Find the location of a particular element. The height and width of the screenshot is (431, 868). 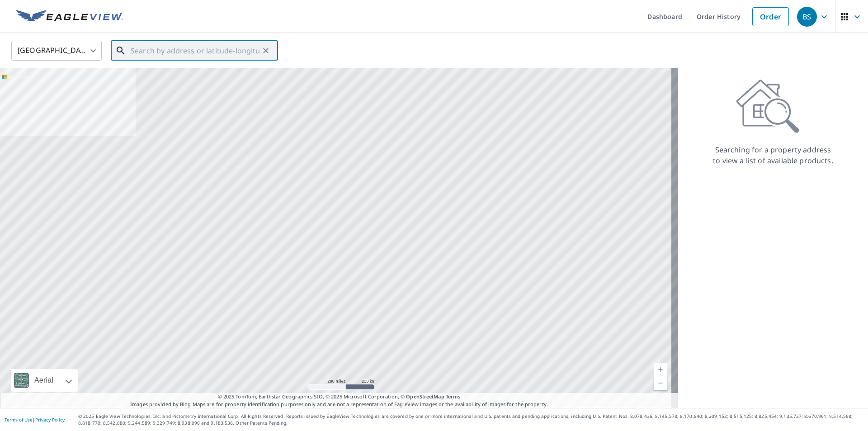

p: Searching for a property address to view a list of available products. is located at coordinates (773, 155).